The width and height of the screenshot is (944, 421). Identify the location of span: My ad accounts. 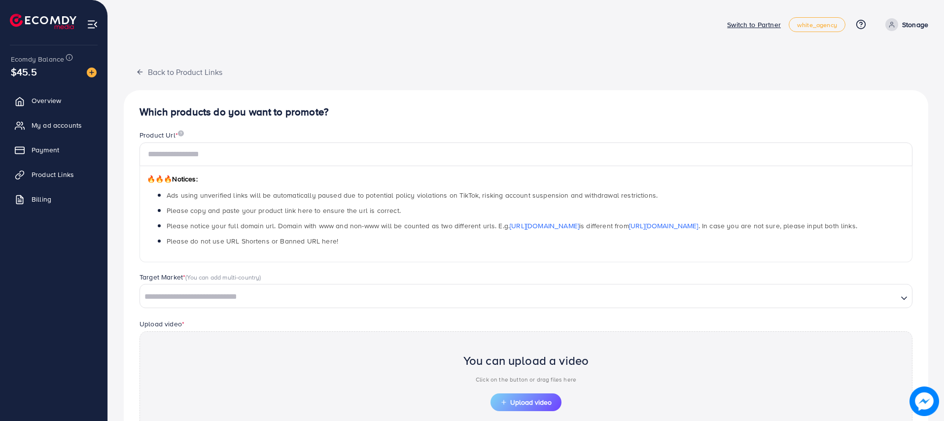
(57, 125).